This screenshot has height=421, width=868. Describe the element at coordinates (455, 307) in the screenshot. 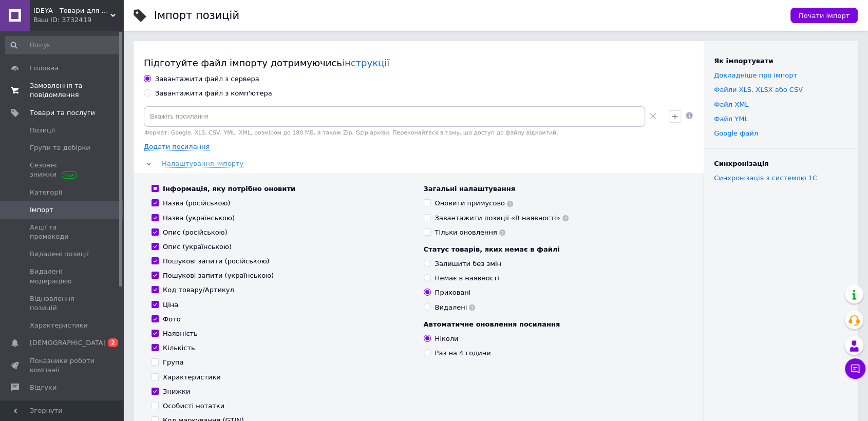

I see `div: Видалені` at that location.